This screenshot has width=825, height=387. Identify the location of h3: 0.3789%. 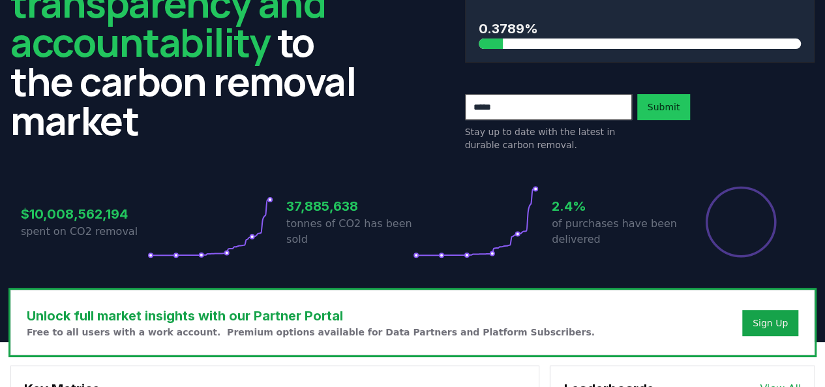
(640, 29).